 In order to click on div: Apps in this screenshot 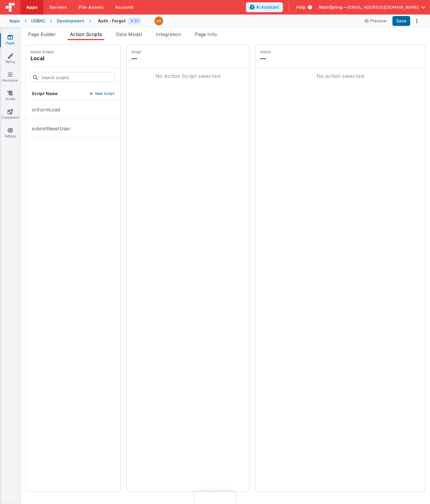, I will do `click(15, 21)`.